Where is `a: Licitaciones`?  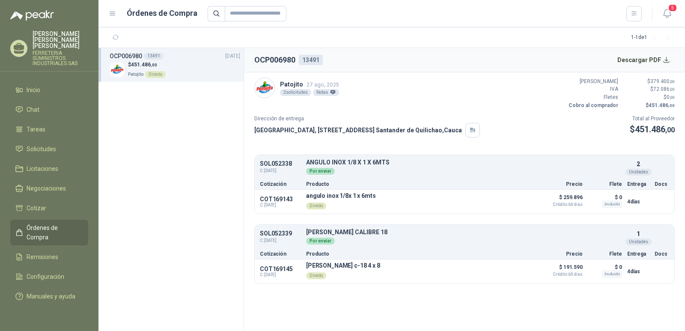 a: Licitaciones is located at coordinates (49, 169).